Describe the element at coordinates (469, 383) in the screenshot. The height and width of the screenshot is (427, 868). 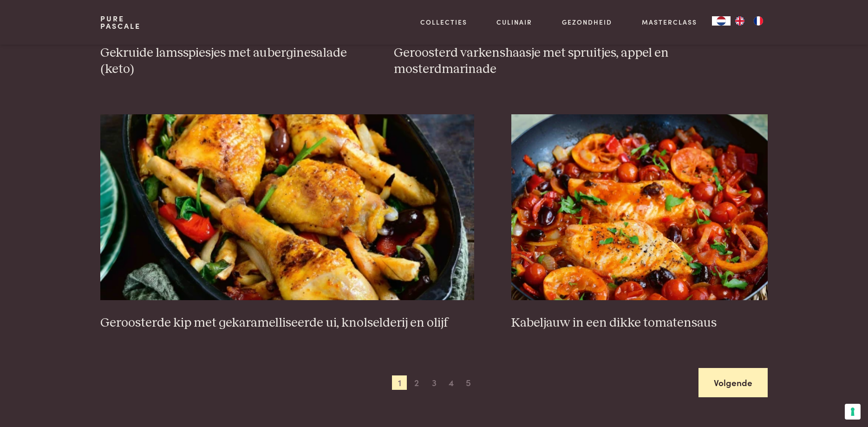
I see `span: 5` at that location.